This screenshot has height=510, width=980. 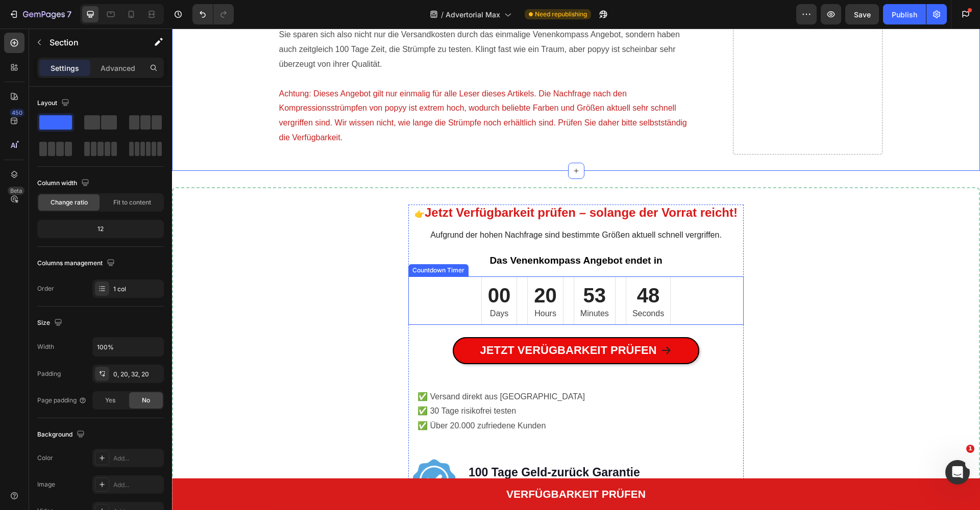 I want to click on p: Minutes, so click(x=423, y=285).